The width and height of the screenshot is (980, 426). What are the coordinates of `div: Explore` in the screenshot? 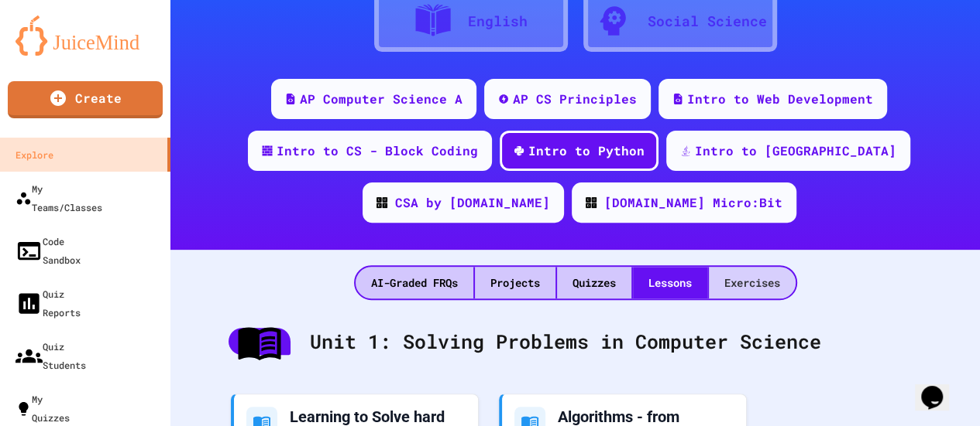 It's located at (34, 155).